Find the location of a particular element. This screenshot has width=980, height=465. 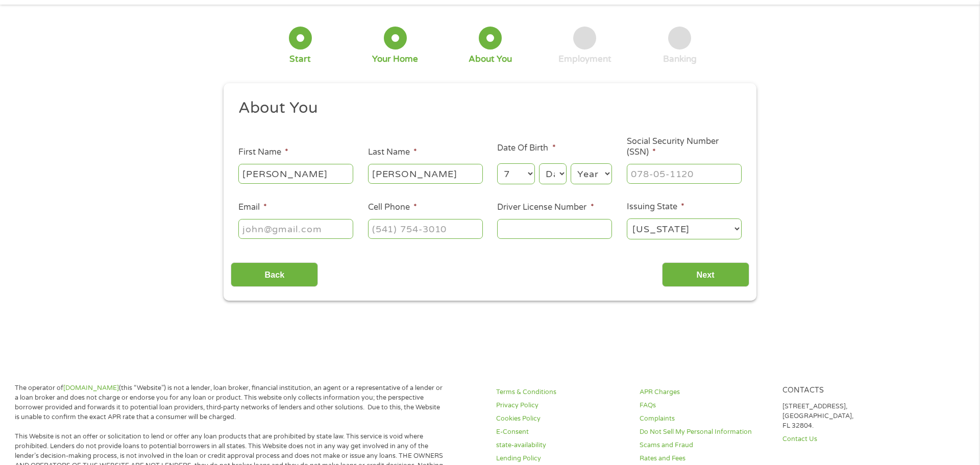

a: Lending Policy is located at coordinates (561, 458).